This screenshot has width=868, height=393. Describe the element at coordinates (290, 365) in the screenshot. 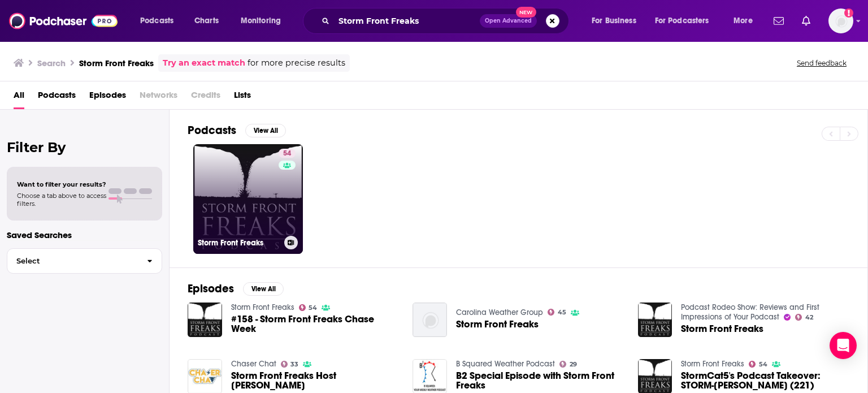

I see `a: 33` at that location.